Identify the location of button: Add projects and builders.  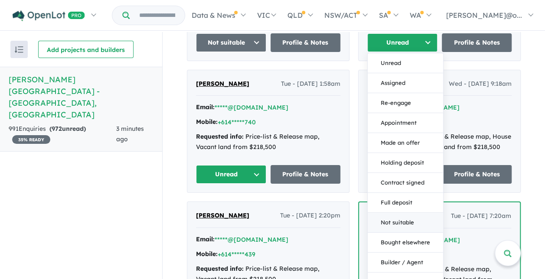
(86, 49).